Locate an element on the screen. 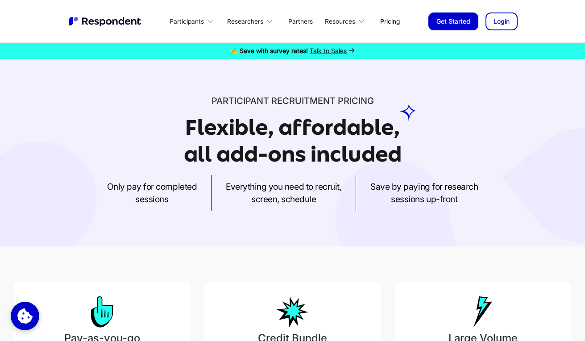  p: Everything you need to recruit, screen, schedule is located at coordinates (284, 193).